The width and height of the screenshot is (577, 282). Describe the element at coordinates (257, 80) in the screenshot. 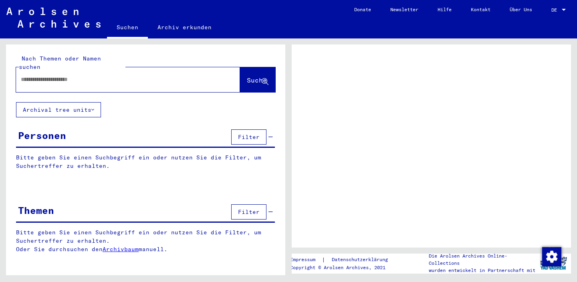

I see `span: Suche` at that location.